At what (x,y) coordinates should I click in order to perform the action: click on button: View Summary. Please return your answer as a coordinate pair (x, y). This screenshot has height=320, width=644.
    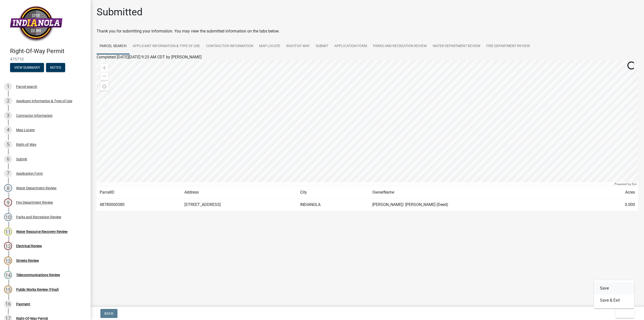
    Looking at the image, I should click on (27, 68).